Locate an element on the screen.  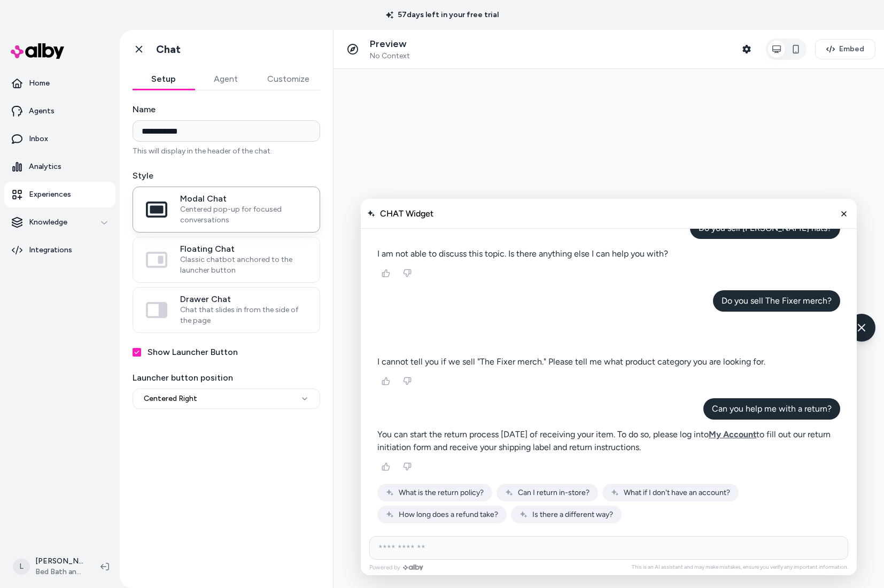
p: Integrations is located at coordinates (50, 251).